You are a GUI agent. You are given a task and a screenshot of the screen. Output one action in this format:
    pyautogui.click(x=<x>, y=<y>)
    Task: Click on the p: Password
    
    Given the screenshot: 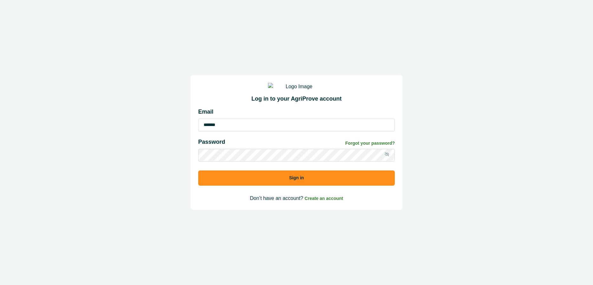 What is the action you would take?
    pyautogui.click(x=212, y=142)
    